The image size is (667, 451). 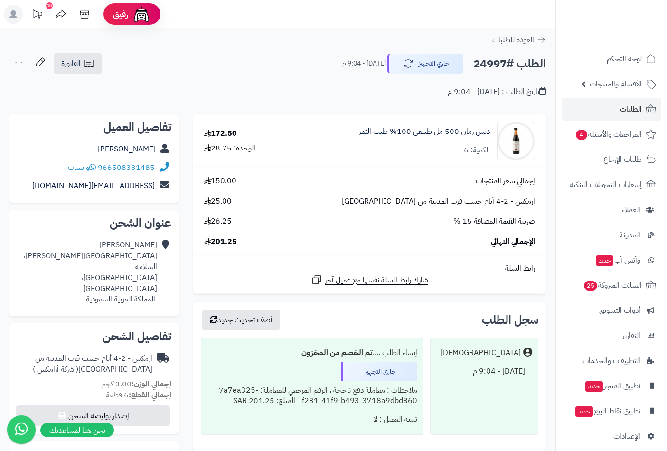 I want to click on a: التقارير, so click(x=611, y=335).